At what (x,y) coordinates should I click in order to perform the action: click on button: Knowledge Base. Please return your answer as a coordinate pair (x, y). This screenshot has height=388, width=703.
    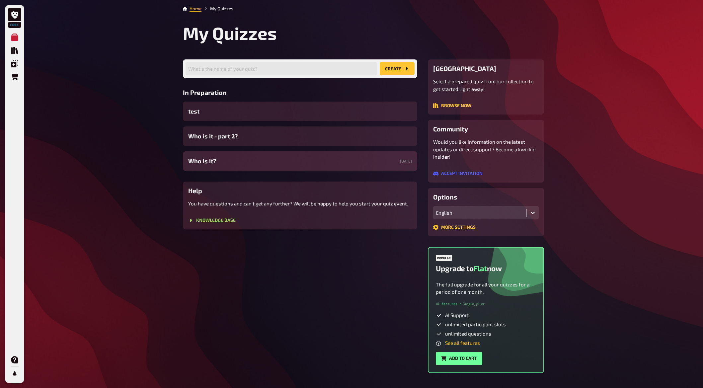
    Looking at the image, I should click on (212, 220).